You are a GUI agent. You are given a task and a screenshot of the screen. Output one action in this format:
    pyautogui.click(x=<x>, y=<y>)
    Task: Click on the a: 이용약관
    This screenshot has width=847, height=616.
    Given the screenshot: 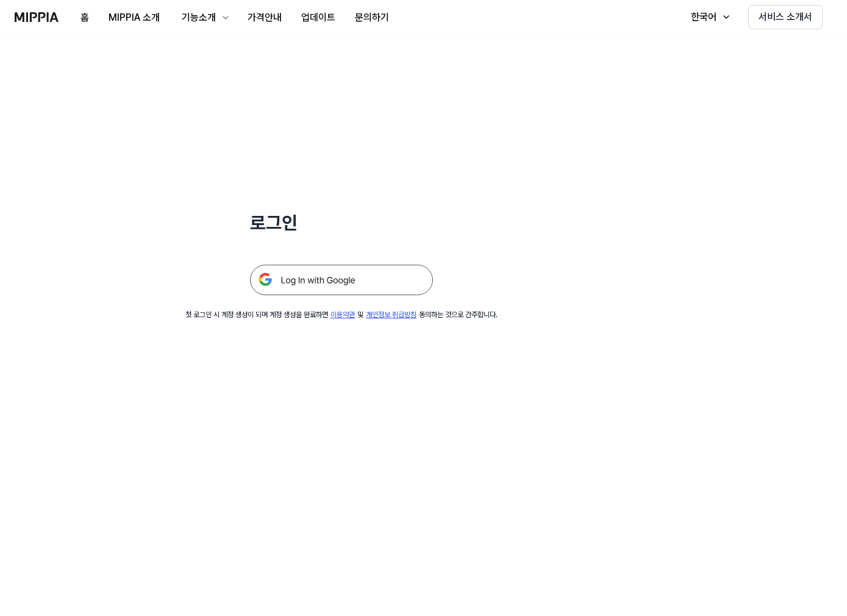 What is the action you would take?
    pyautogui.click(x=343, y=315)
    